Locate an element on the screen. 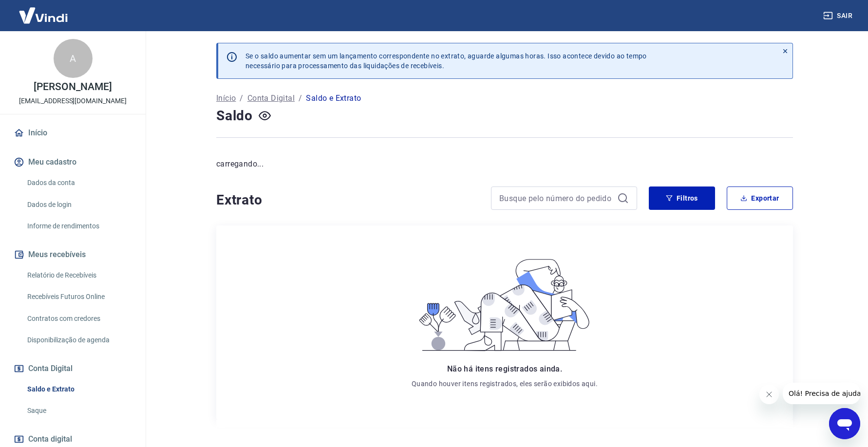 The image size is (868, 447). button: Sair is located at coordinates (839, 16).